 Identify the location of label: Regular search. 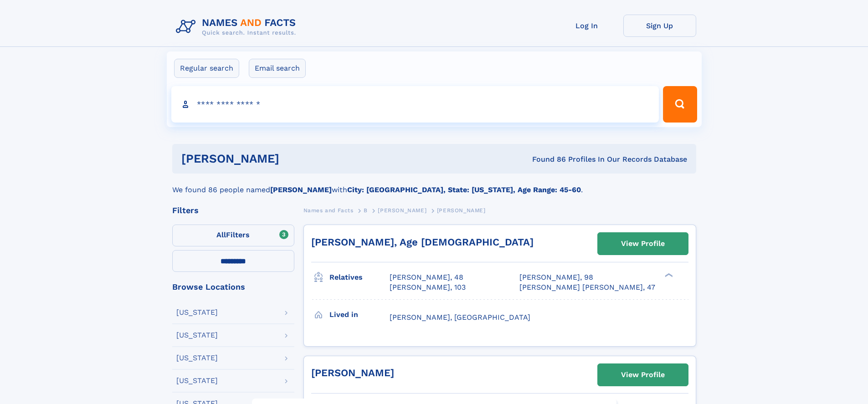
(206, 68).